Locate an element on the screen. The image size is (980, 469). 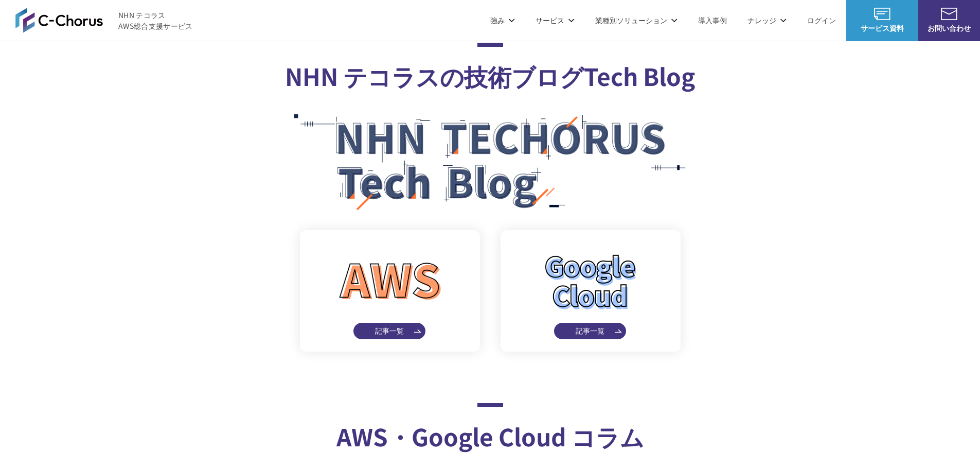
img: AWS総合支援サービス C-Chorus is located at coordinates (59, 20).